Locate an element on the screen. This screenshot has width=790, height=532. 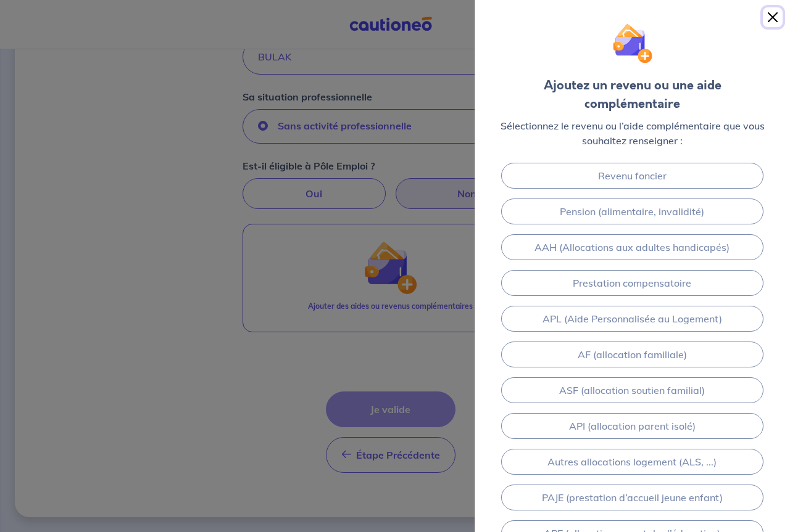
div: Ajoutez un revenu ou une aide complémentaire is located at coordinates (632, 95).